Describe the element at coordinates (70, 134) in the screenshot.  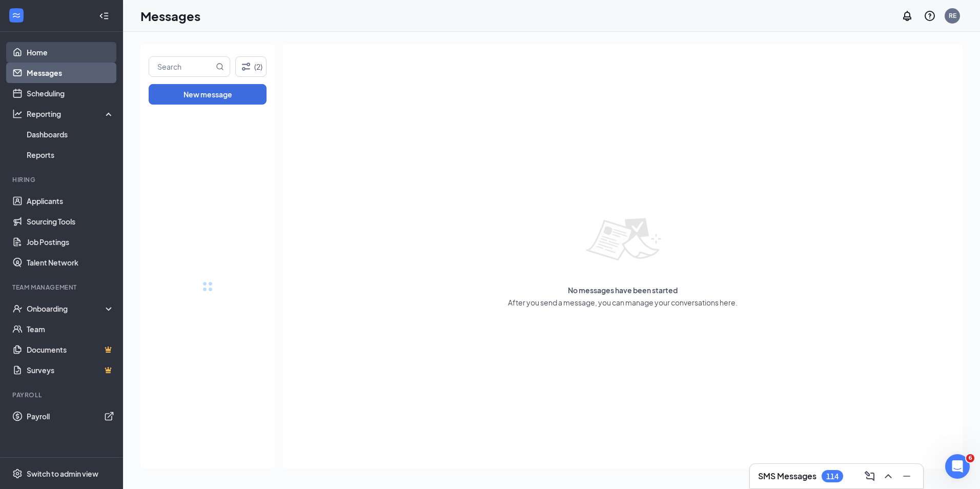
I see `a: Dashboards` at that location.